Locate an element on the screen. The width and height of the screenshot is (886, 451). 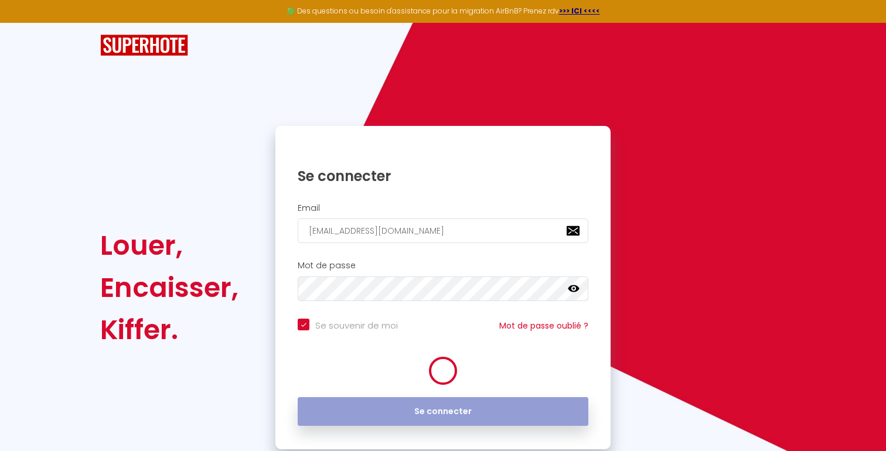
img: SuperHote logo is located at coordinates (144, 45).